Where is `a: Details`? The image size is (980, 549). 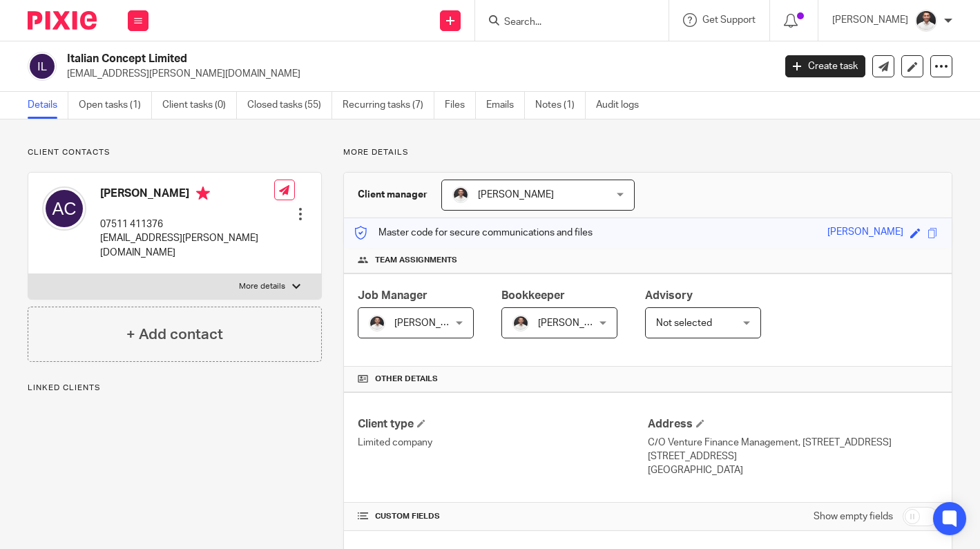 a: Details is located at coordinates (47, 105).